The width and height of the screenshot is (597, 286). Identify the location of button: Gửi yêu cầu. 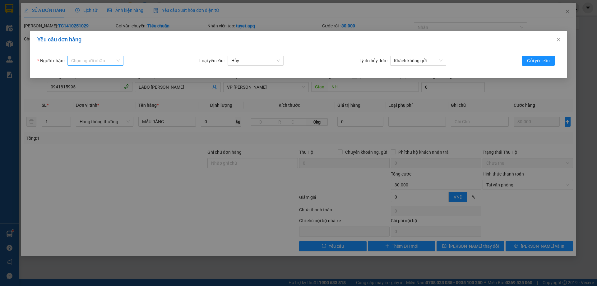
(538, 61).